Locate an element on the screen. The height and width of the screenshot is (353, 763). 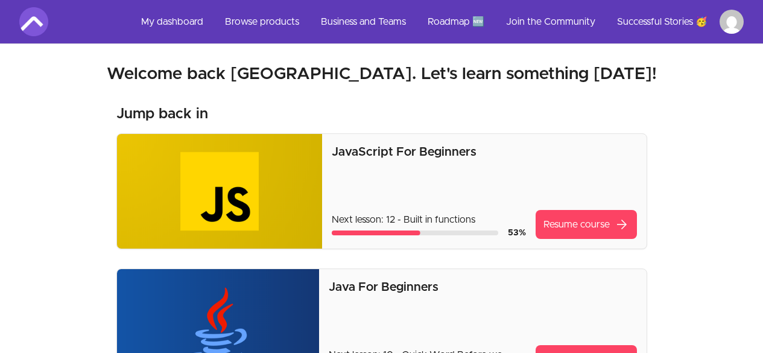
a: Roadmap 🆕 is located at coordinates (456, 22).